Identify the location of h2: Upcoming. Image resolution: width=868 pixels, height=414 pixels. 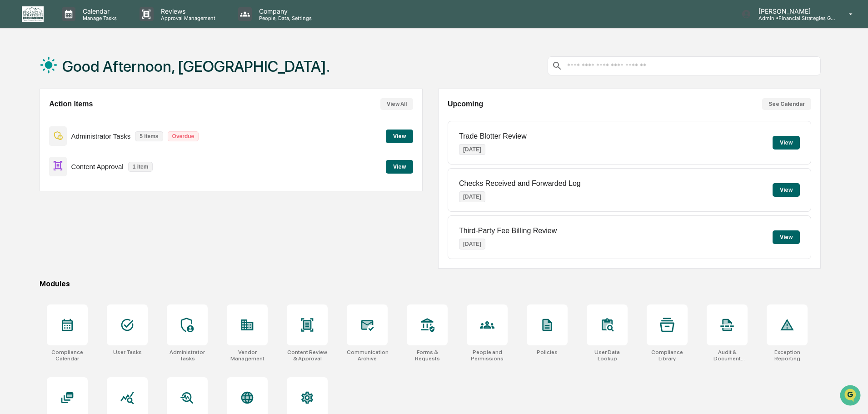
(465, 104).